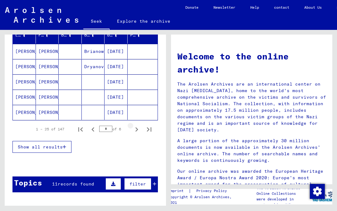  What do you see at coordinates (137, 184) in the screenshot?
I see `font: filter` at bounding box center [137, 184].